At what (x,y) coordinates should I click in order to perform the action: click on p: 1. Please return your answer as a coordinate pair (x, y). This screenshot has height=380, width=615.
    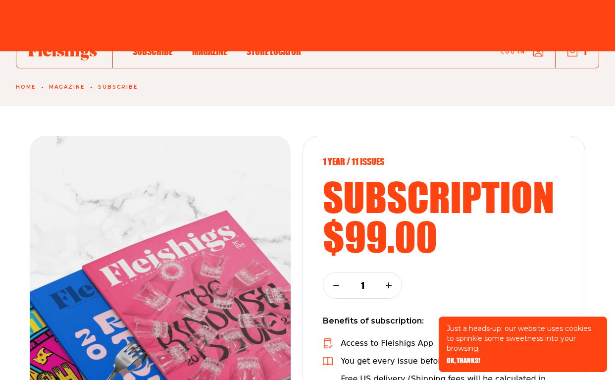
    Looking at the image, I should click on (362, 285).